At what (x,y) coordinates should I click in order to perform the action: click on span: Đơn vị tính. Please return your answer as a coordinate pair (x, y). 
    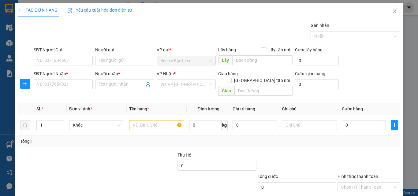
    Looking at the image, I should click on (81, 109).